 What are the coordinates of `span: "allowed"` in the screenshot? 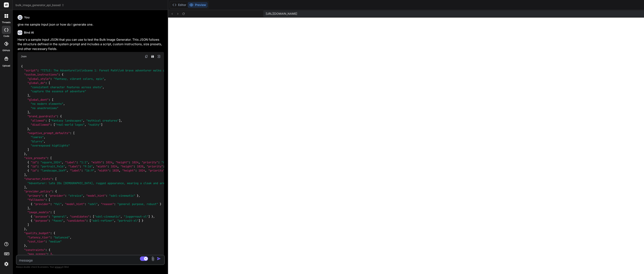 It's located at (38, 120).